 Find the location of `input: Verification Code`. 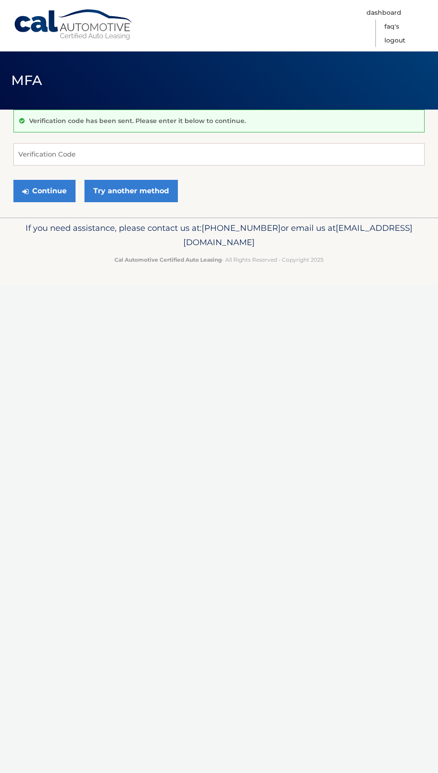

input: Verification Code is located at coordinates (219, 154).